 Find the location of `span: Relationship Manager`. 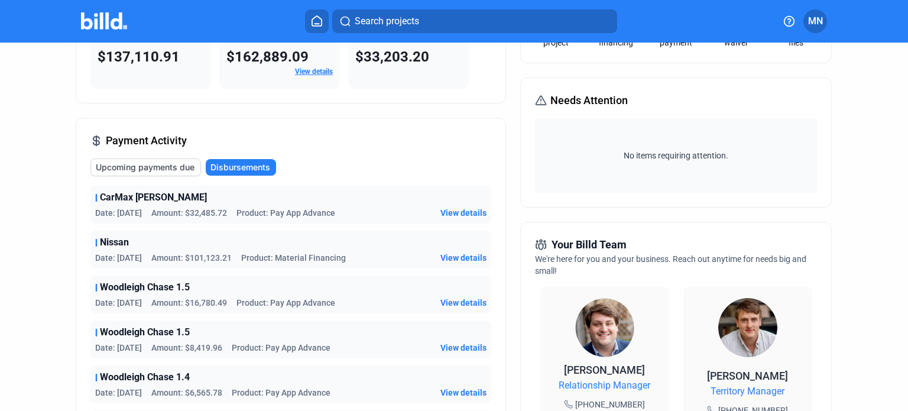

span: Relationship Manager is located at coordinates (604, 385).